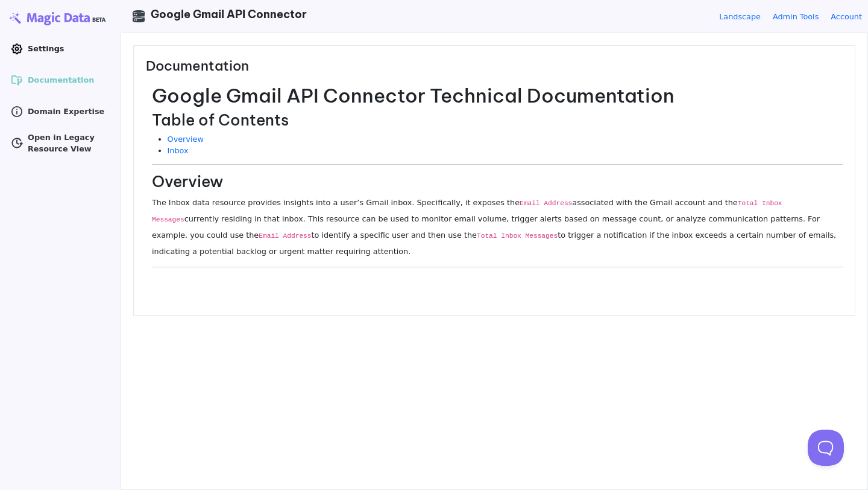 The width and height of the screenshot is (868, 490). What do you see at coordinates (60, 143) in the screenshot?
I see `a: Open in Legacy Resource View` at bounding box center [60, 143].